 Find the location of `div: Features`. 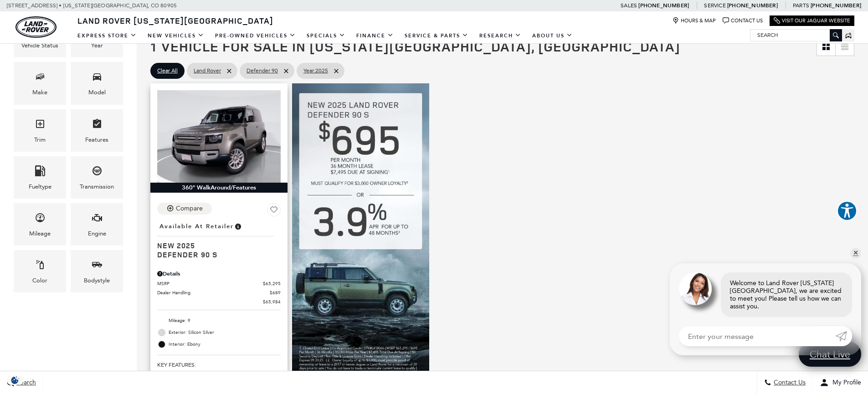

div: Features is located at coordinates (97, 140).